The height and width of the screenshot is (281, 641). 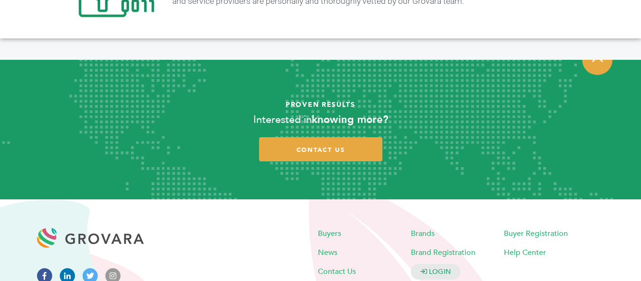 What do you see at coordinates (436, 272) in the screenshot?
I see `a: LOGIN` at bounding box center [436, 272].